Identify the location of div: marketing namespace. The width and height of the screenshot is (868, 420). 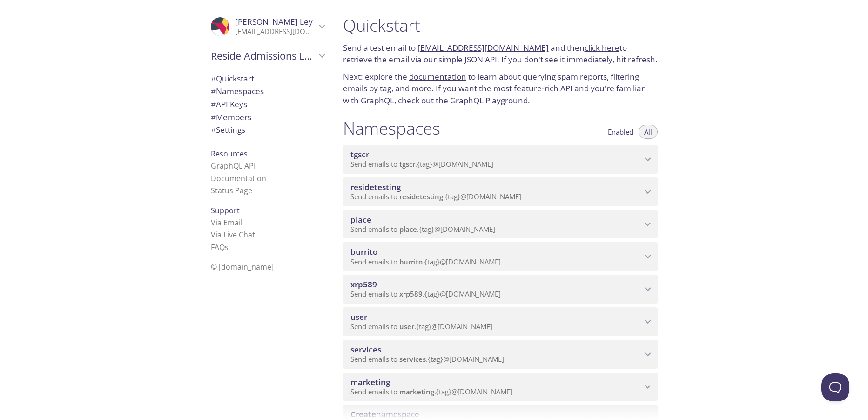
(501, 387).